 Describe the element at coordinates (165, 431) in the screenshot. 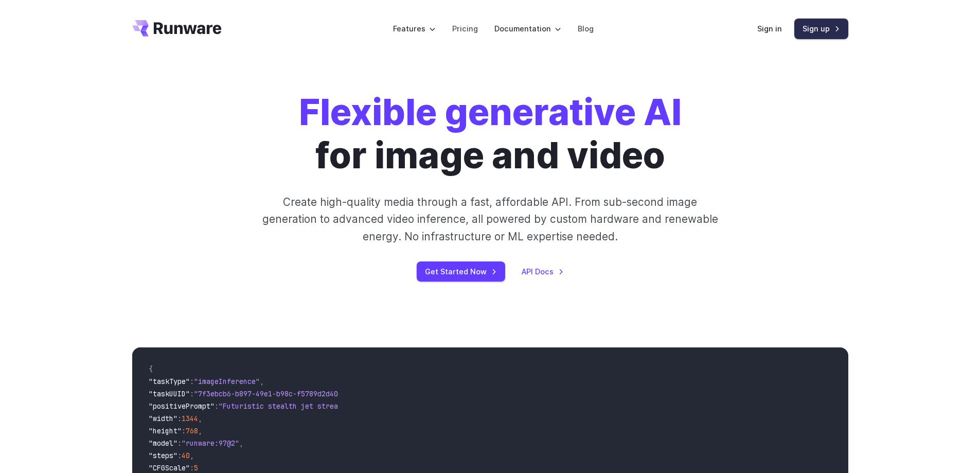

I see `span: "height"` at that location.